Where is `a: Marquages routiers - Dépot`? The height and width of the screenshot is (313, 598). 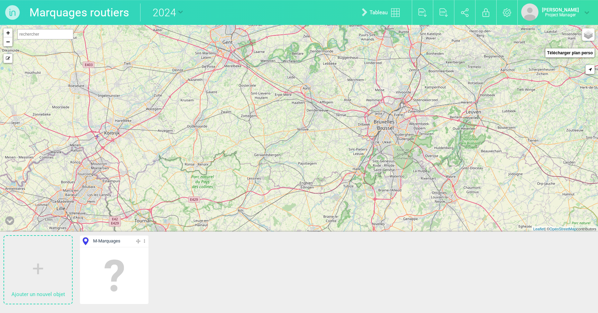 a: Marquages routiers - Dépot is located at coordinates (81, 12).